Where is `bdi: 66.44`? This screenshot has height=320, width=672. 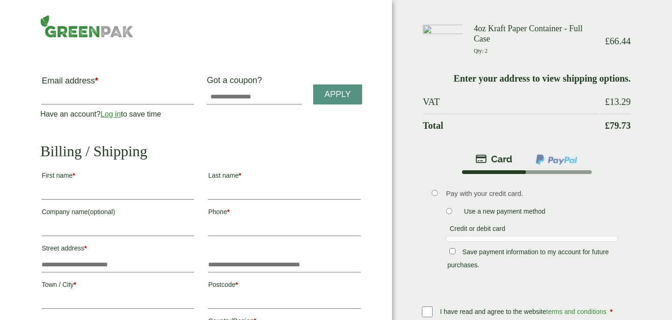
bdi: 66.44 is located at coordinates (618, 41).